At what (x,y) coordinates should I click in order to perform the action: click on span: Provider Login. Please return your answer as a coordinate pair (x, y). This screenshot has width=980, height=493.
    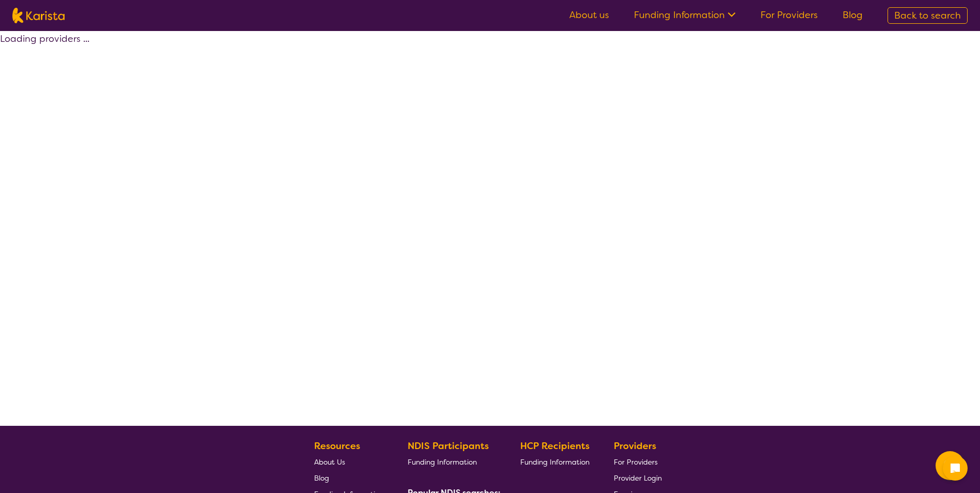
    Looking at the image, I should click on (638, 478).